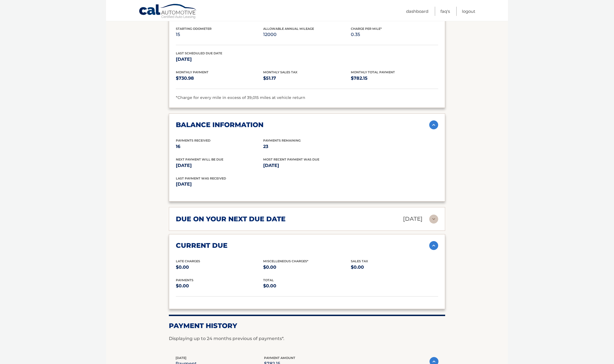  What do you see at coordinates (394, 35) in the screenshot?
I see `p: 0.35` at bounding box center [394, 35].